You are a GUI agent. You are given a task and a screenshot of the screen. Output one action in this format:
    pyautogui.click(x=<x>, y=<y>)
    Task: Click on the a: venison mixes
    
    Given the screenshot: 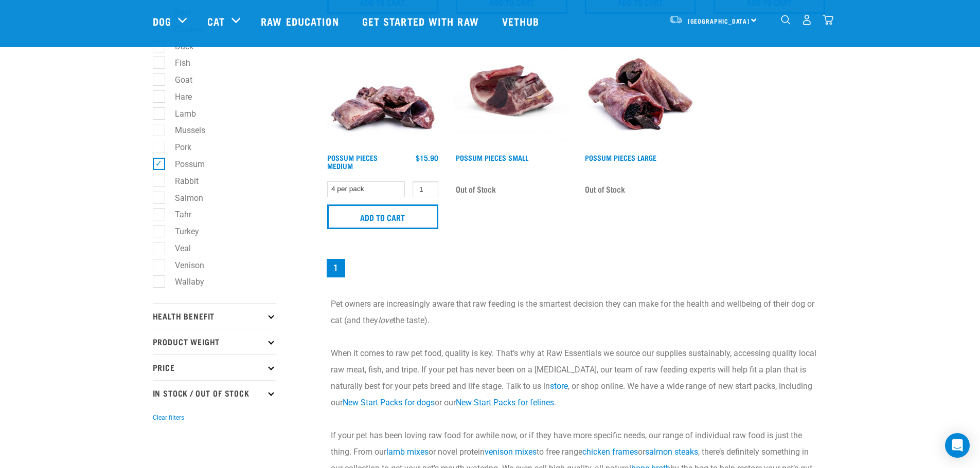 What is the action you would take?
    pyautogui.click(x=510, y=452)
    